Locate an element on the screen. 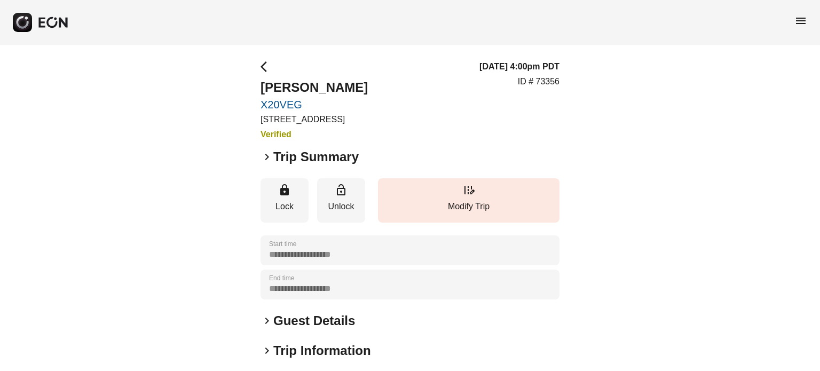 The width and height of the screenshot is (820, 371). h2: Guest Details is located at coordinates (314, 321).